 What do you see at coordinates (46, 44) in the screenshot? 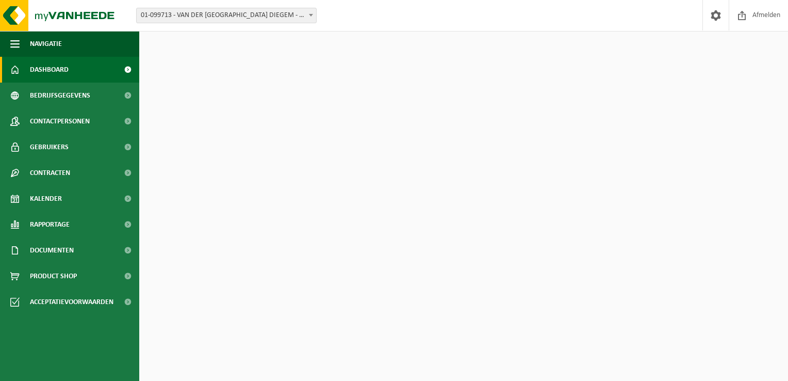
I see `span: Navigatie` at bounding box center [46, 44].